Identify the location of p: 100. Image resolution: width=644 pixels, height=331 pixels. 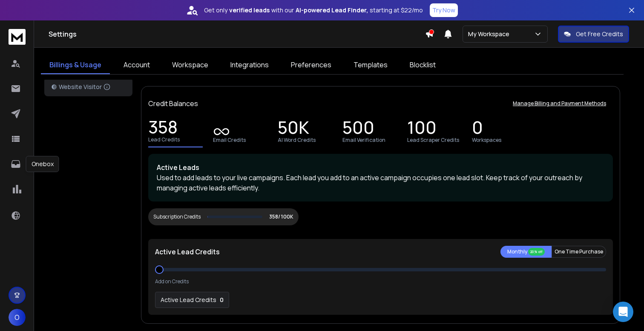
(422, 129).